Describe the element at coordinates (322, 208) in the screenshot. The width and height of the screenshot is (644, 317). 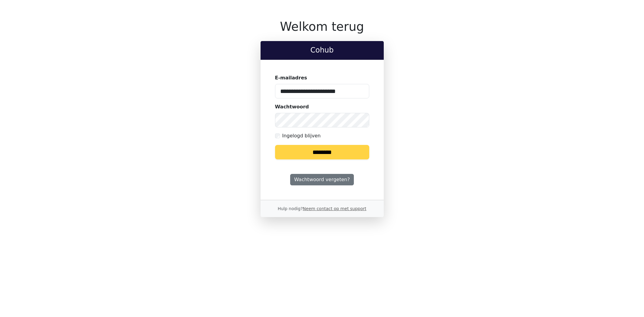
I see `small: Hulp nodig?` at that location.